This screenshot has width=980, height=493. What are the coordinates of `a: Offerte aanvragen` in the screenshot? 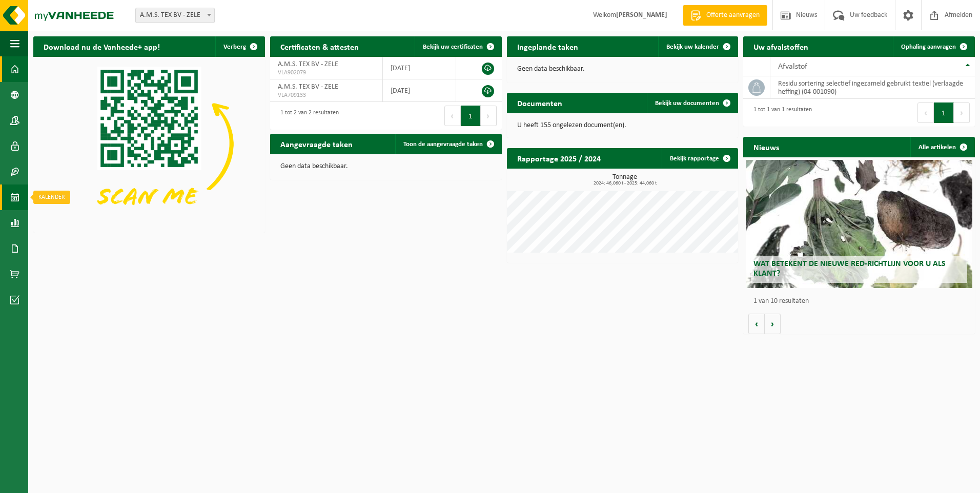 It's located at (725, 16).